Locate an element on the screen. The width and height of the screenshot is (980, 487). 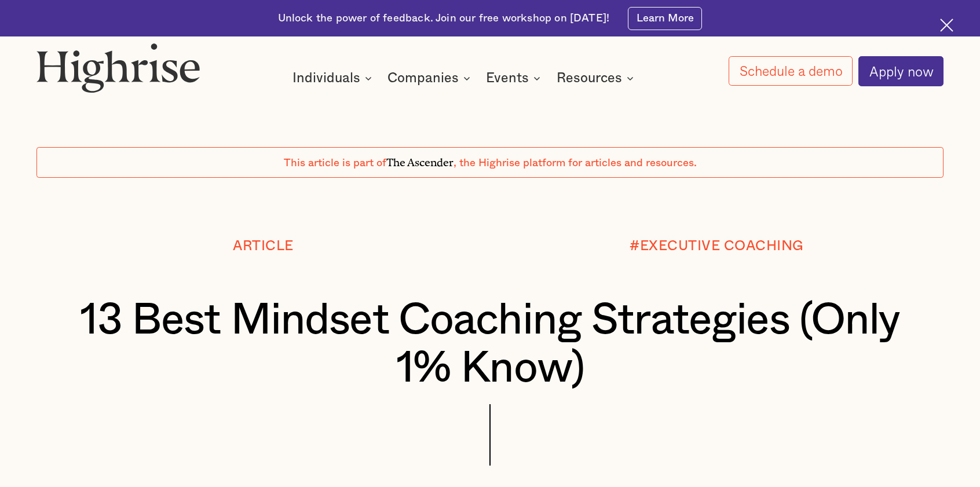
a: Apply now is located at coordinates (900, 72).